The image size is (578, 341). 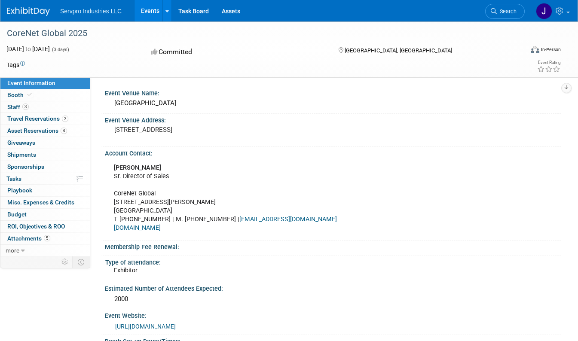 I want to click on div: Membership Fee Renewal:, so click(x=332, y=246).